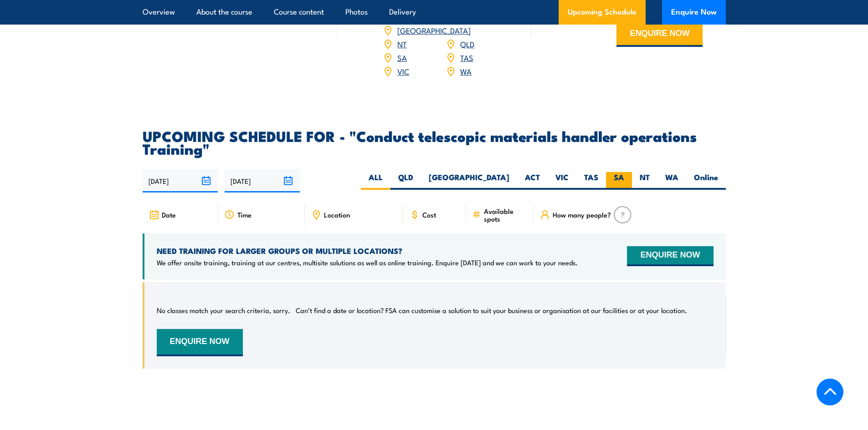 The height and width of the screenshot is (430, 868). Describe the element at coordinates (491, 310) in the screenshot. I see `p: Can’t find a date or location? FSA can customise a solution to suit your business or organisation...` at that location.